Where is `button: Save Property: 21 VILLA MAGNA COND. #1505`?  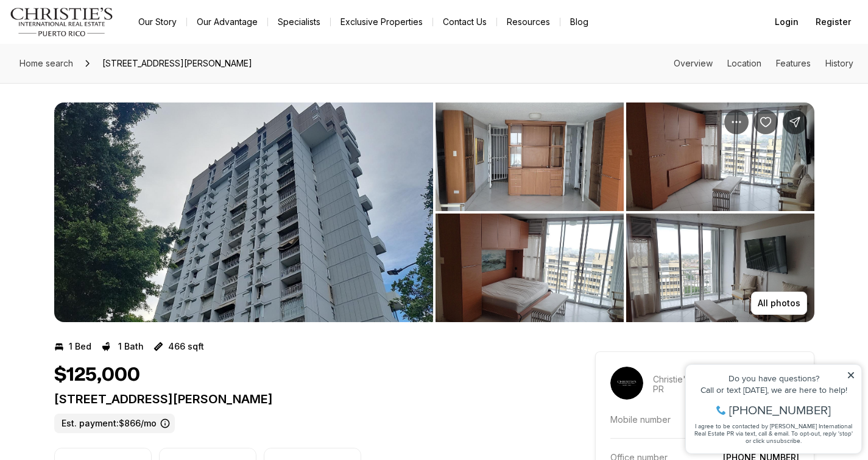
button: Save Property: 21 VILLA MAGNA COND. #1505 is located at coordinates (766, 122).